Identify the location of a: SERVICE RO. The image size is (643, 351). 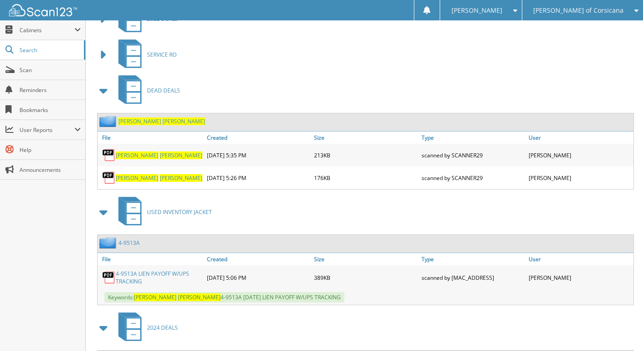
(145, 54).